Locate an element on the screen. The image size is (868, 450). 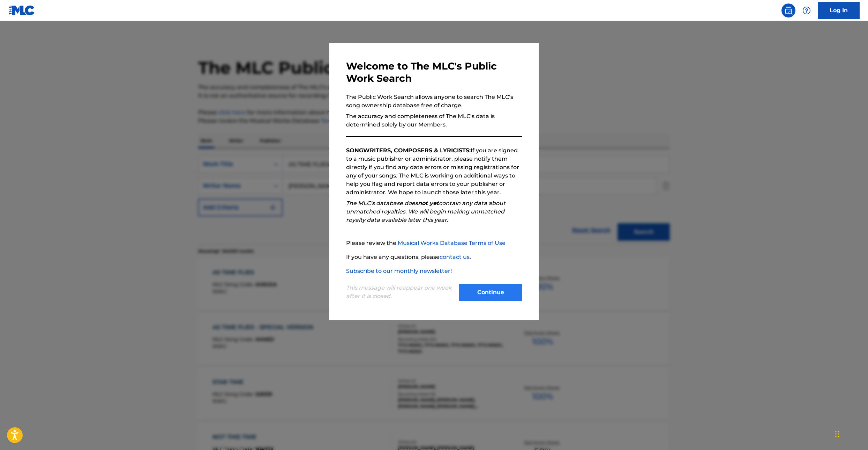
a: Public Search is located at coordinates (788, 10).